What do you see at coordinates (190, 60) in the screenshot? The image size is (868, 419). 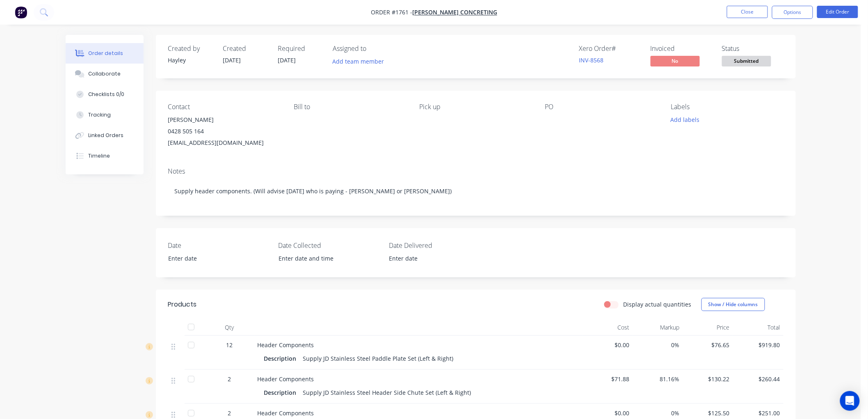 I see `div: Hayley` at bounding box center [190, 60].